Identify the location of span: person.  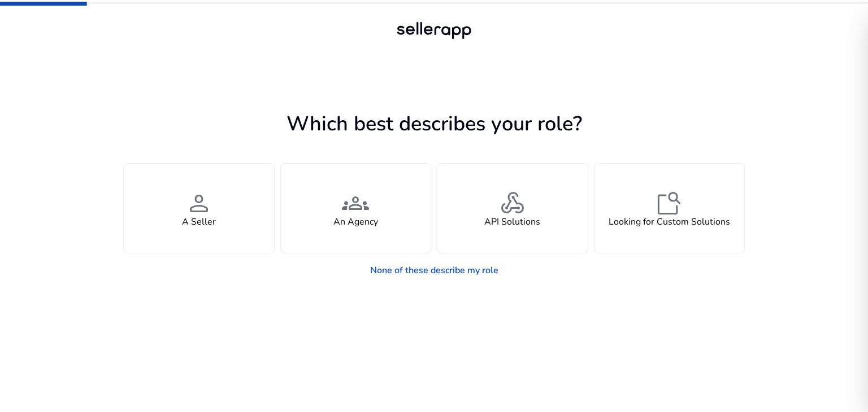
(199, 203).